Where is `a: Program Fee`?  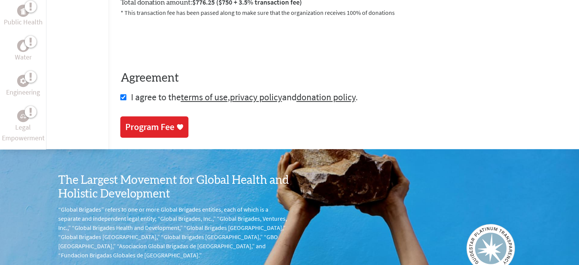 a: Program Fee is located at coordinates (154, 127).